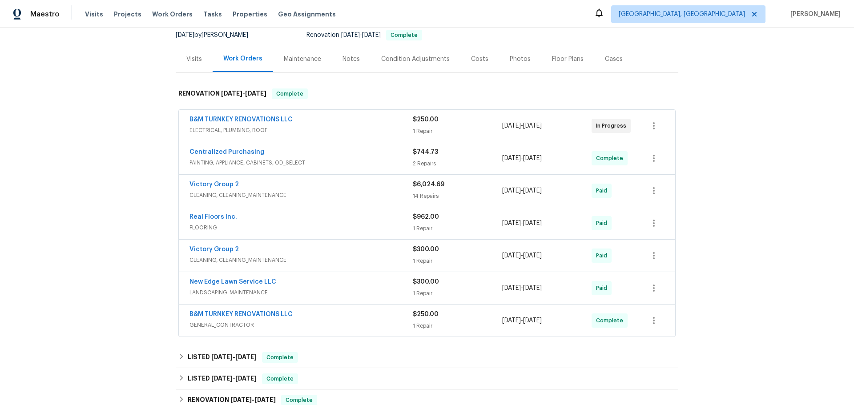 The width and height of the screenshot is (854, 405). I want to click on a: Real Floors Inc., so click(213, 217).